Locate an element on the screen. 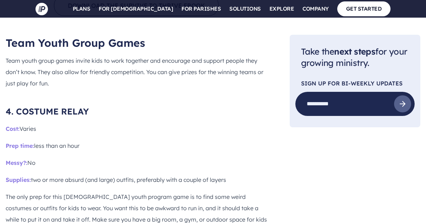 The image size is (426, 223). span: Messy?: is located at coordinates (16, 163).